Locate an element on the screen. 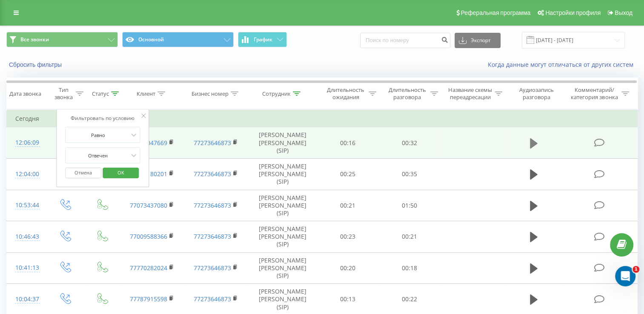 This screenshot has width=644, height=314. td: 00:23 is located at coordinates (348, 237).